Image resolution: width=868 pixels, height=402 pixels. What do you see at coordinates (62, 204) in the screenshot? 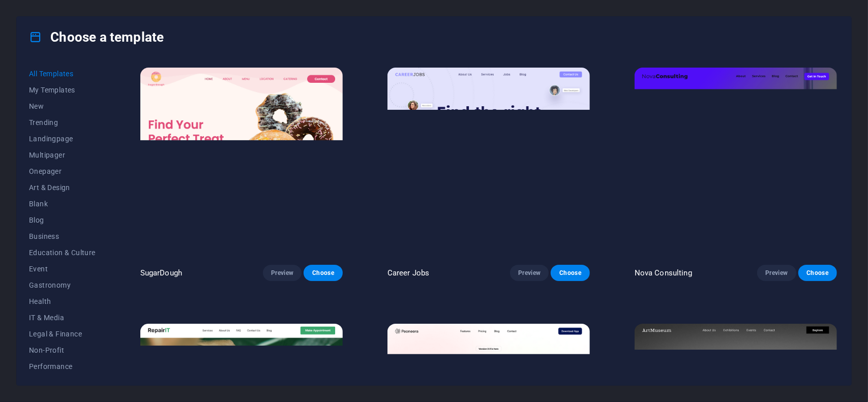
I see `span: Blank` at bounding box center [62, 204].